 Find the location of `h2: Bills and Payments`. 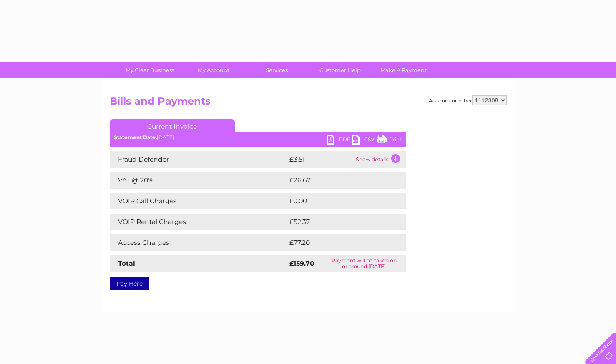

h2: Bills and Payments is located at coordinates (308, 103).